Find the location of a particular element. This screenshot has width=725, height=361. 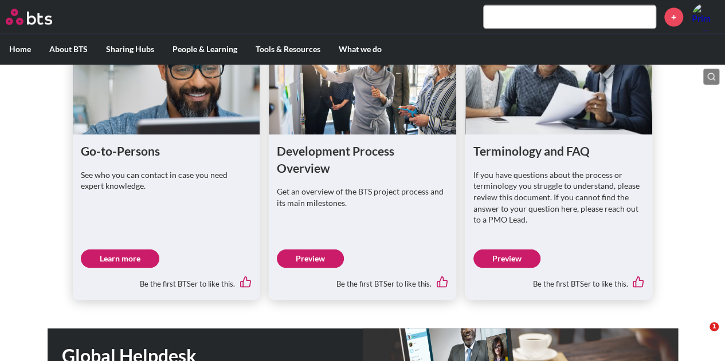

label: About BTS is located at coordinates (68, 49).